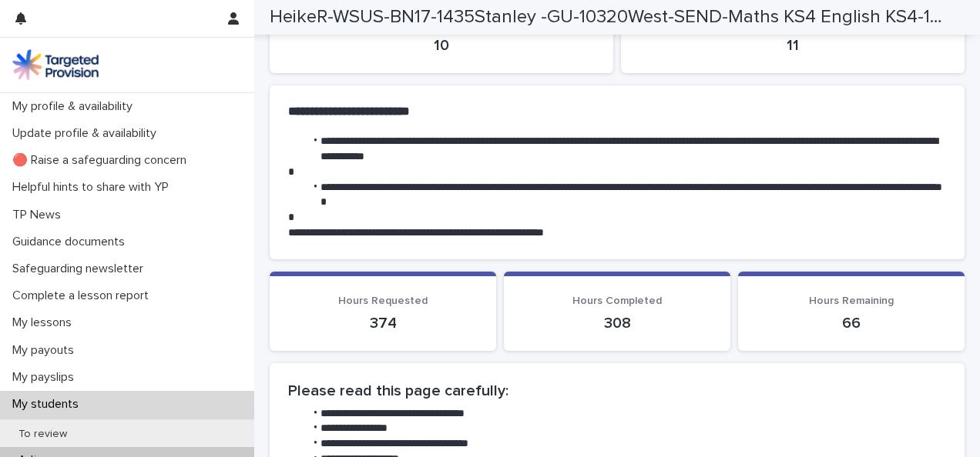 This screenshot has width=980, height=457. Describe the element at coordinates (608, 17) in the screenshot. I see `h2: HeikeR-WSUS-BN17-1435Stanley -GU-10320West-SEND-Maths KS4 English KS4-13871` at that location.